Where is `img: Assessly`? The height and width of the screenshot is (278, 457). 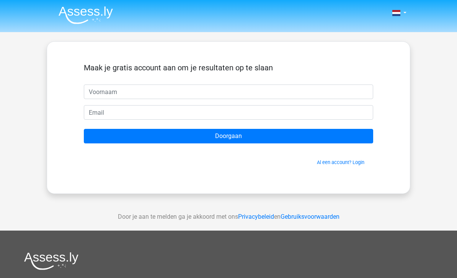 img: Assessly is located at coordinates (86, 15).